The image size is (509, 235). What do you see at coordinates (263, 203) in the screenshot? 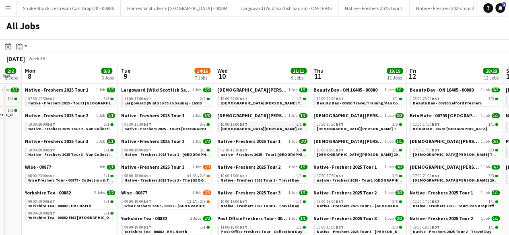
I see `a: 10:00-15:00BST1/1Native - Freshers 2025 Tour 3 - Travel Day` at bounding box center [263, 203].